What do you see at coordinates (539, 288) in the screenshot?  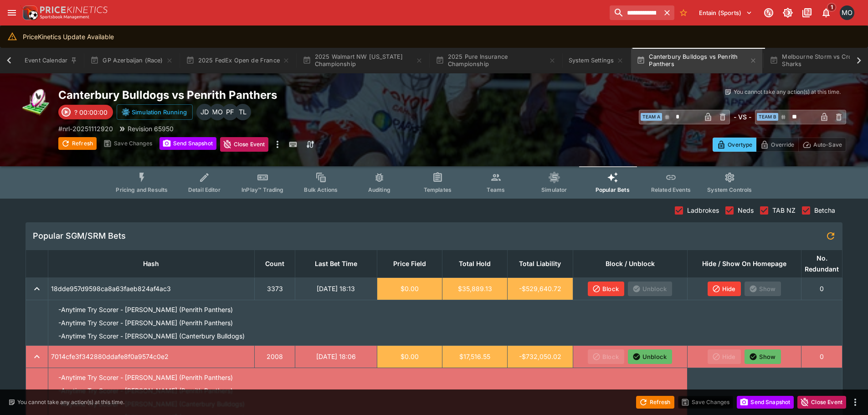 I see `td: -$529,640.72` at bounding box center [539, 288].